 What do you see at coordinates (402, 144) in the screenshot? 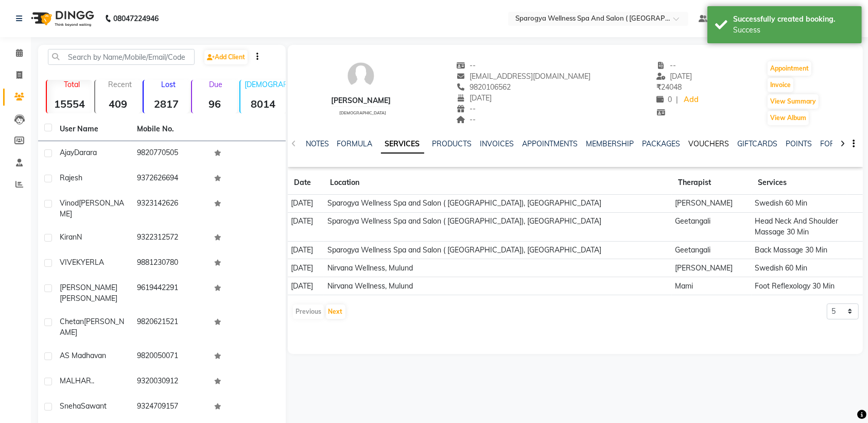
I see `a: SERVICES` at bounding box center [402, 144].